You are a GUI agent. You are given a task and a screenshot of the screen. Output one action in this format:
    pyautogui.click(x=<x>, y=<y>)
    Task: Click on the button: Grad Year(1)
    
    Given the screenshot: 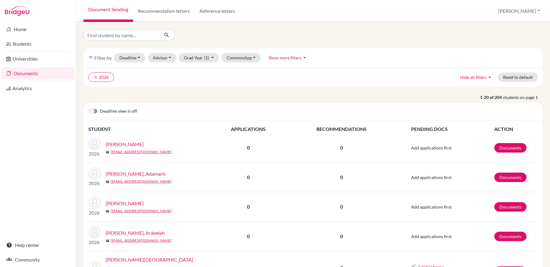 What is the action you would take?
    pyautogui.click(x=199, y=58)
    